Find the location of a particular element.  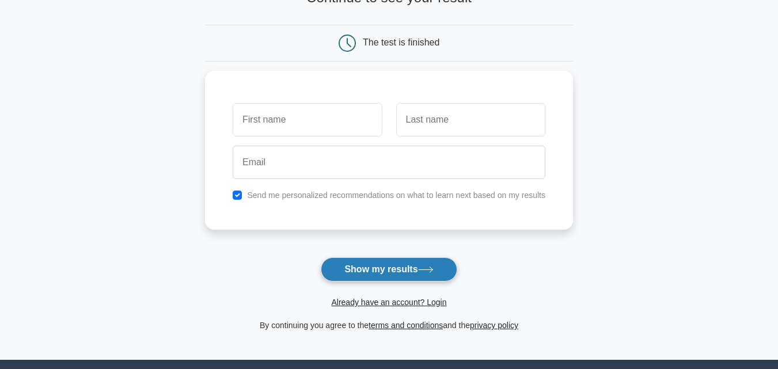

a: privacy policy is located at coordinates (494, 325).